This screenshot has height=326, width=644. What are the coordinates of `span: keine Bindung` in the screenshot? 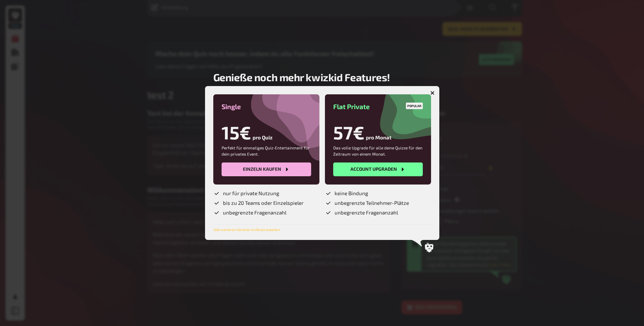 It's located at (351, 194).